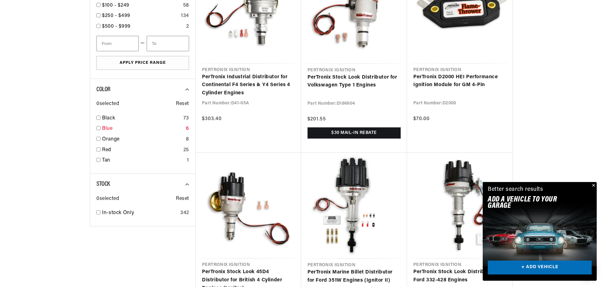  What do you see at coordinates (354, 81) in the screenshot?
I see `a: PerTronix Stock Look Distributor for Volkswagen Type 1 Engines` at bounding box center [354, 81].